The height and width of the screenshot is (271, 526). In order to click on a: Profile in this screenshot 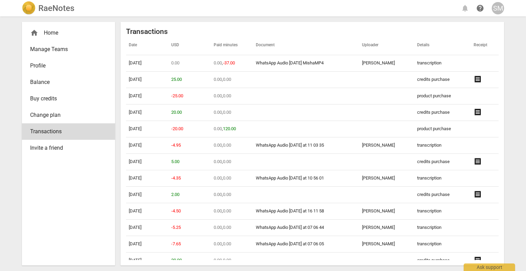, I will do `click(69, 66)`.